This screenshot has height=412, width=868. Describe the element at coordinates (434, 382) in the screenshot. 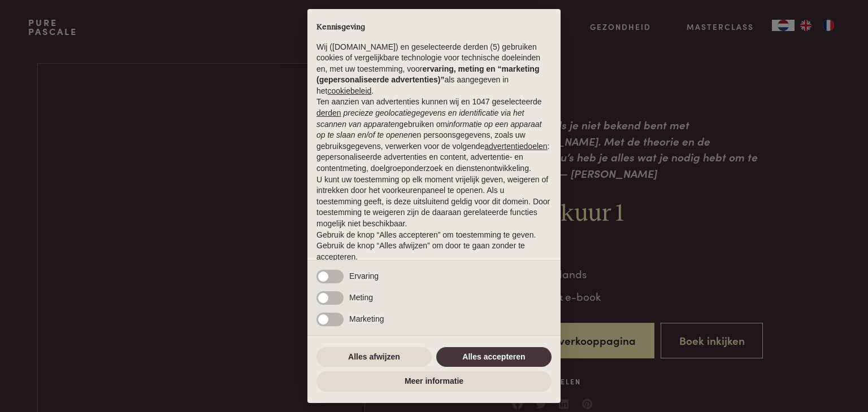

I see `button: Meer informatie` at that location.